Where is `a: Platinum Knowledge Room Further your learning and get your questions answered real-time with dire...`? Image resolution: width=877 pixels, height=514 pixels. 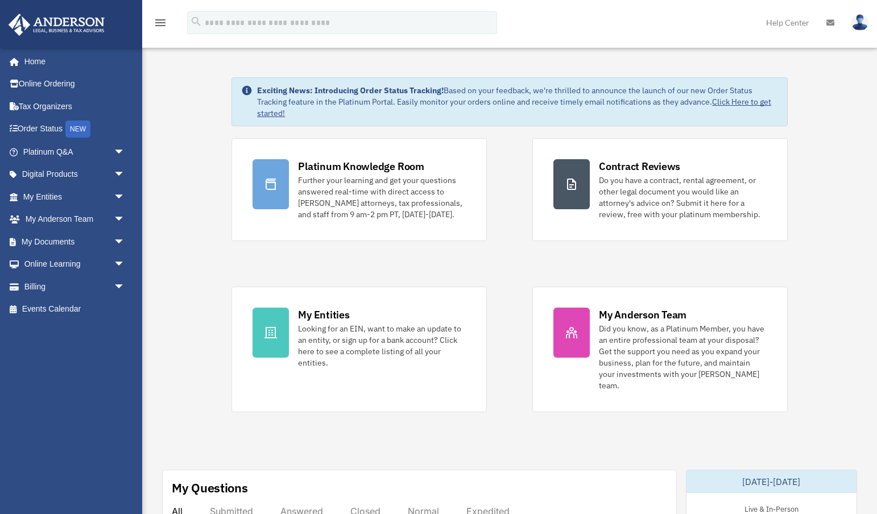 a: Platinum Knowledge Room Further your learning and get your questions answered real-time with dire... is located at coordinates (359, 189).